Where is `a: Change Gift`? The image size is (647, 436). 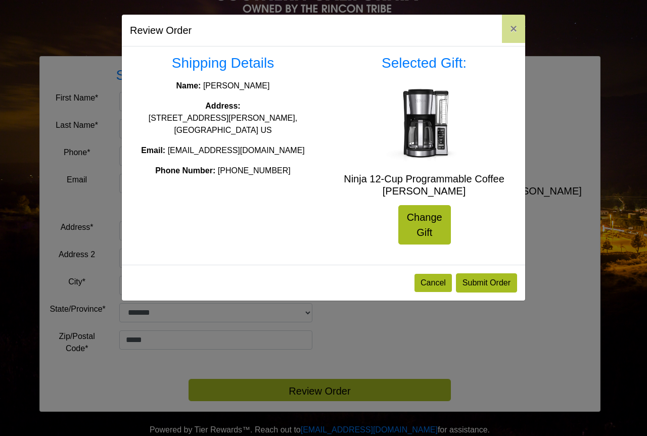 a: Change Gift is located at coordinates (425, 225).